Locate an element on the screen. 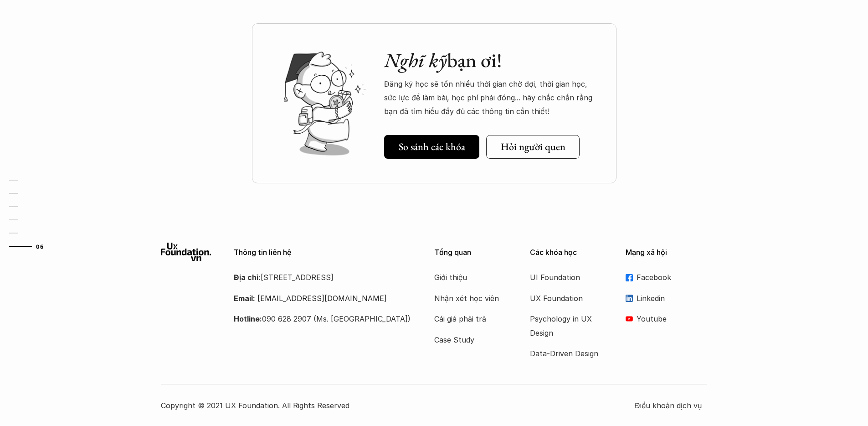 The width and height of the screenshot is (868, 426). p: Giới thiệu is located at coordinates (471, 277).